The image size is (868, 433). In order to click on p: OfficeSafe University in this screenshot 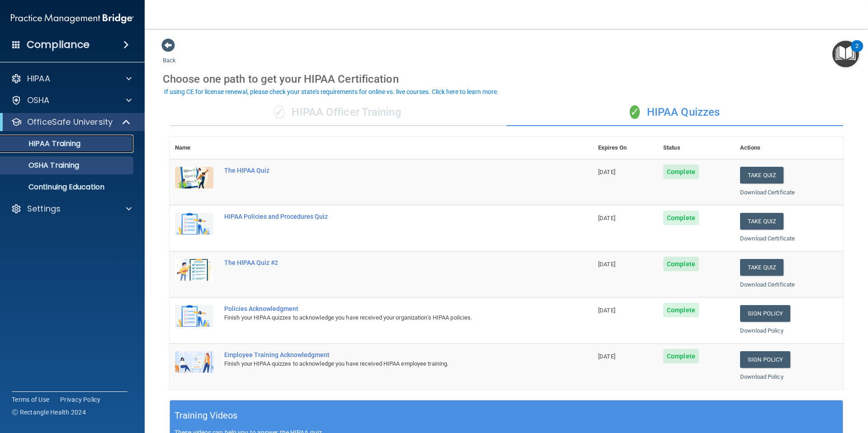, I will do `click(69, 122)`.